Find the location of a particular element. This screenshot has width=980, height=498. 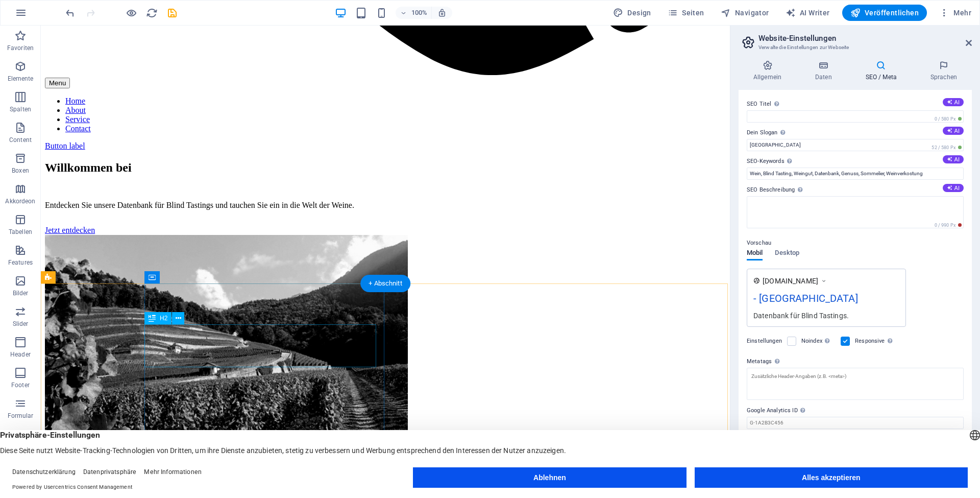

button: Dein Slogan is located at coordinates (953, 130).